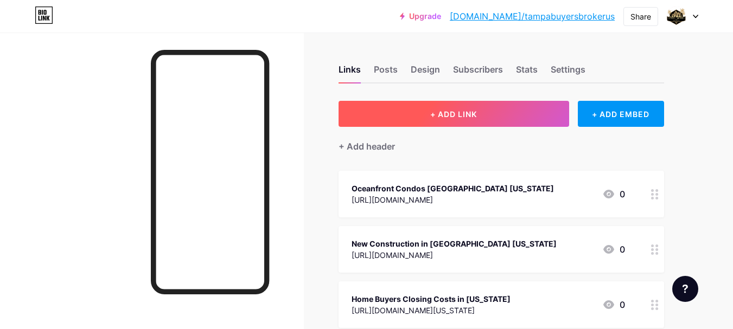 The height and width of the screenshot is (329, 733). I want to click on div: Share, so click(640, 16).